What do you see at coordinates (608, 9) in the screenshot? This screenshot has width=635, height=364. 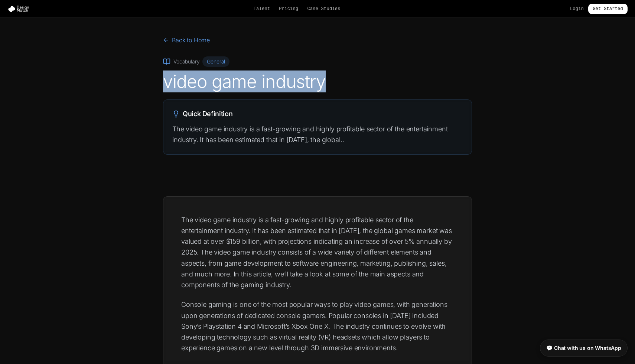 I see `a: Get Started` at bounding box center [608, 9].